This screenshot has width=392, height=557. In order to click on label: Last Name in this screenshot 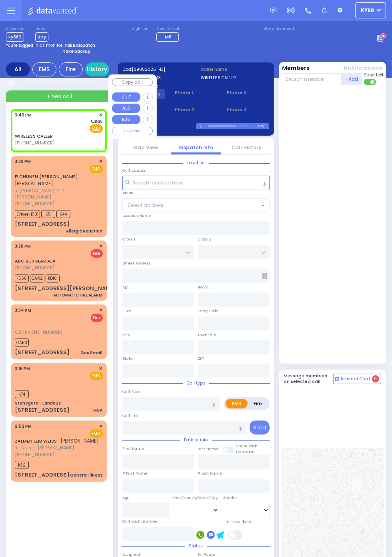, I will do `click(208, 449)`.